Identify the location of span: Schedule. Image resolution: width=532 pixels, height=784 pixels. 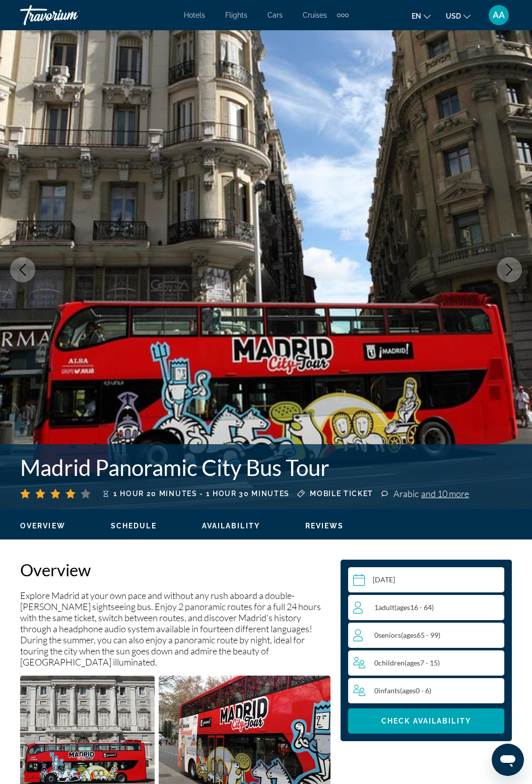
(134, 526).